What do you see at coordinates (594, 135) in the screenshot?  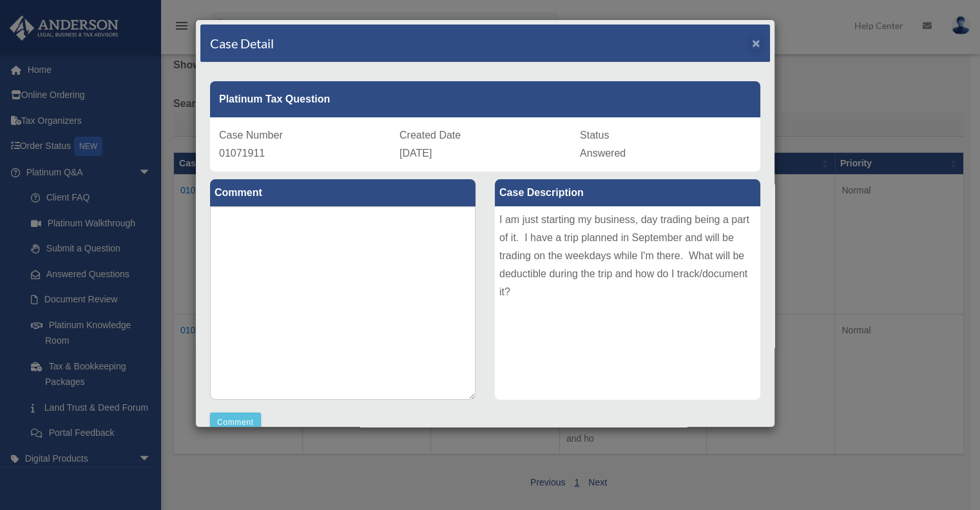 I see `span: Status` at bounding box center [594, 135].